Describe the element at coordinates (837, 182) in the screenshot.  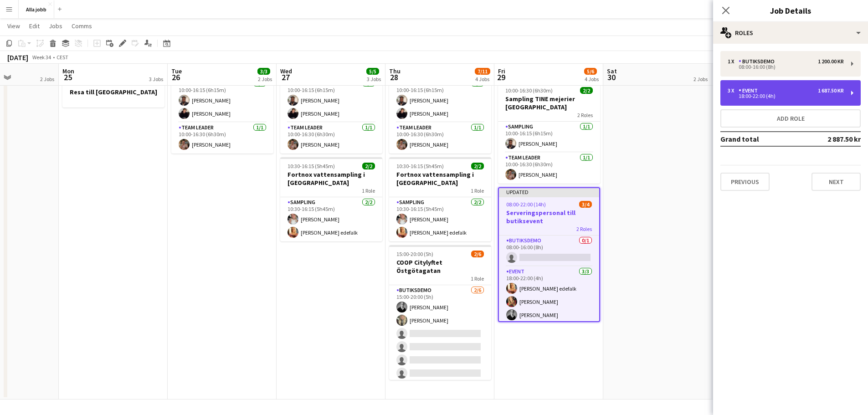
I see `button: Next` at that location.